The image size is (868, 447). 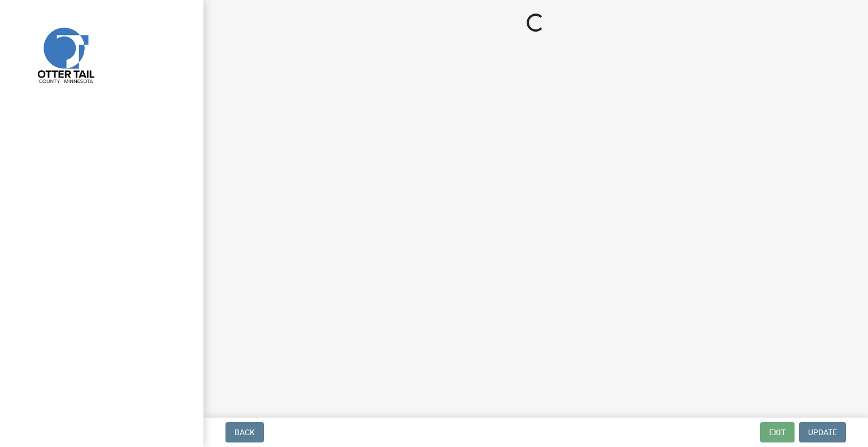 What do you see at coordinates (245, 432) in the screenshot?
I see `span: Back` at bounding box center [245, 432].